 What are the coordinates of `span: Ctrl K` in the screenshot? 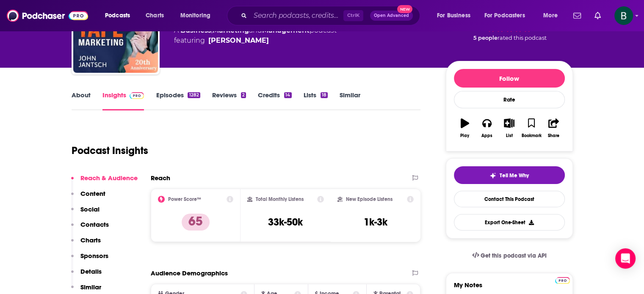 It's located at (353, 15).